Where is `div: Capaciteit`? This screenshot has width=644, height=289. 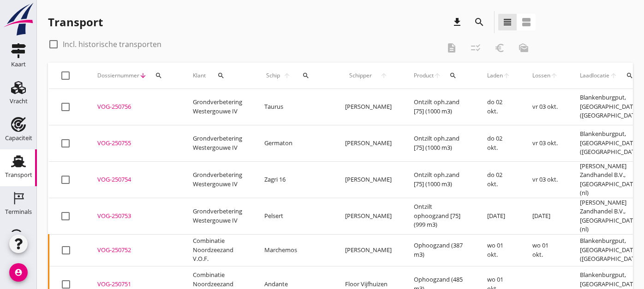
div: Capaciteit is located at coordinates (19, 138).